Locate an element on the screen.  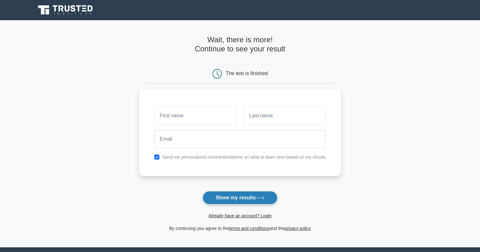
label: Send me personalized recommendations on what to learn next based on my results is located at coordinates (244, 157).